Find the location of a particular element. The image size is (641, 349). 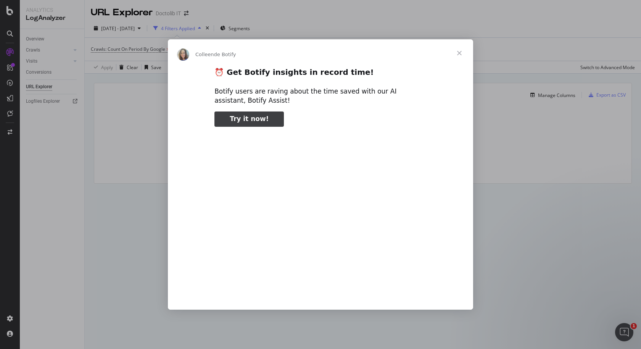

span: Try it now! is located at coordinates (249, 119).